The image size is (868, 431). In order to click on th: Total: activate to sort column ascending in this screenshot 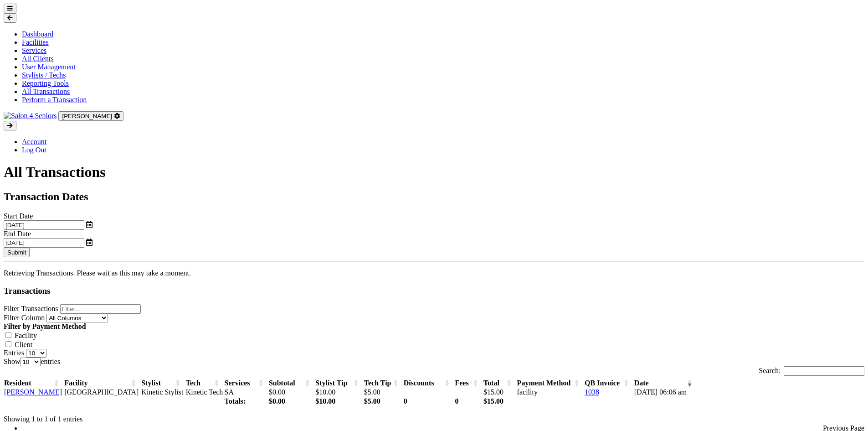, I will do `click(500, 383)`.